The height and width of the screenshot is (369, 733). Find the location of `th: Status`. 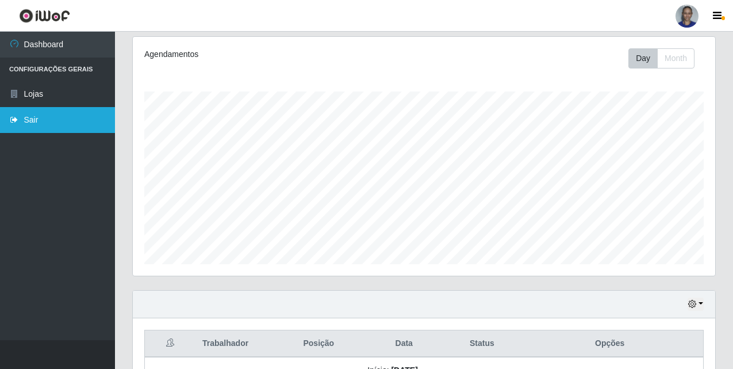

th: Status is located at coordinates (482, 343).